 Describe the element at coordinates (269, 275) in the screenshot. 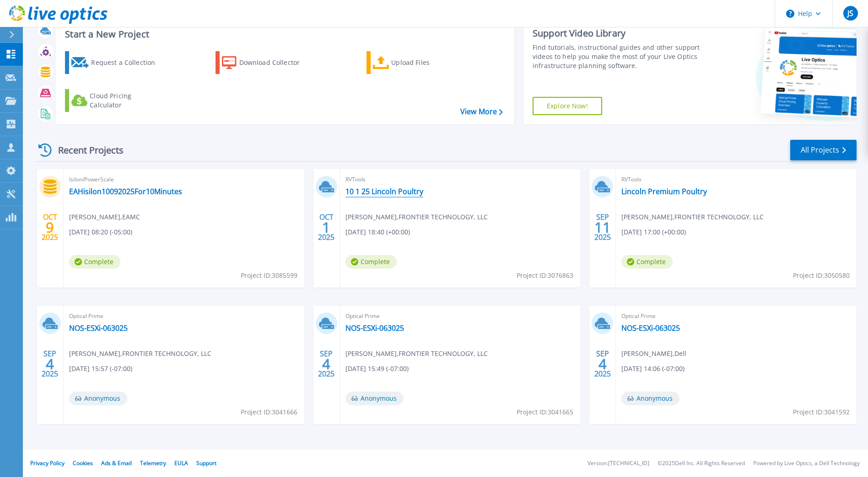

I see `span: Project ID: 3085599` at that location.